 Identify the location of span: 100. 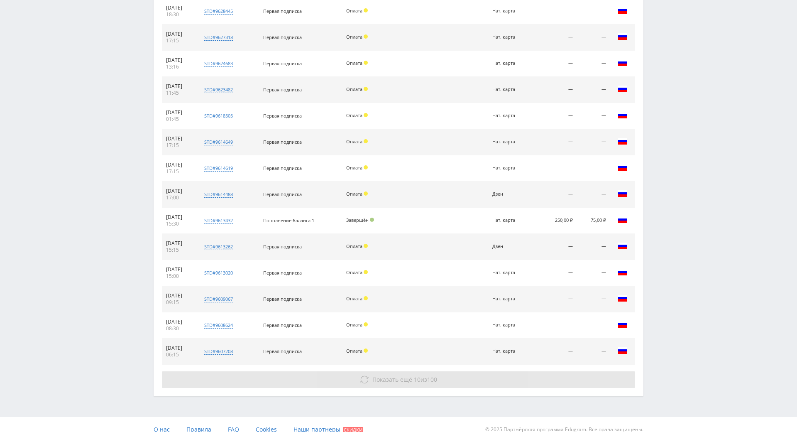
(432, 379).